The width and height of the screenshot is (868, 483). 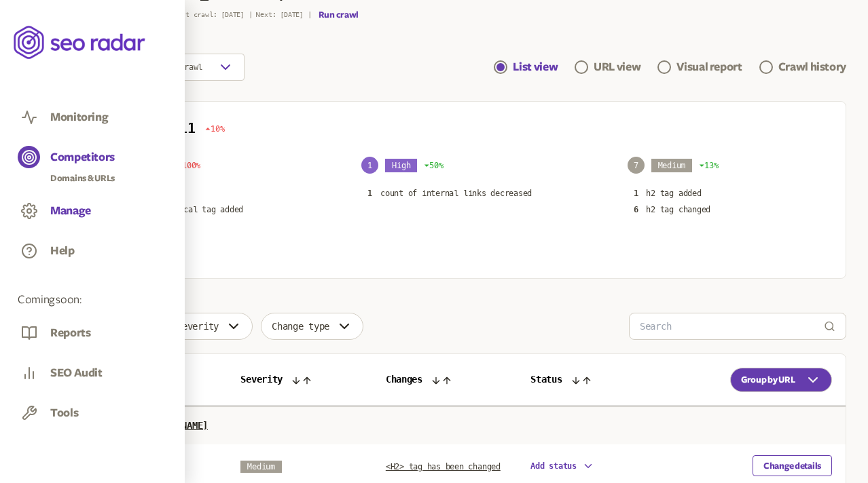 I want to click on a: Crawl history, so click(x=803, y=67).